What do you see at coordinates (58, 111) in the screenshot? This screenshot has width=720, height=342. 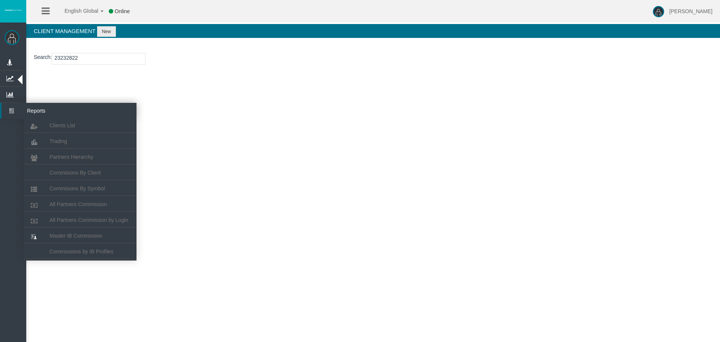 I see `span: Reports` at bounding box center [58, 111].